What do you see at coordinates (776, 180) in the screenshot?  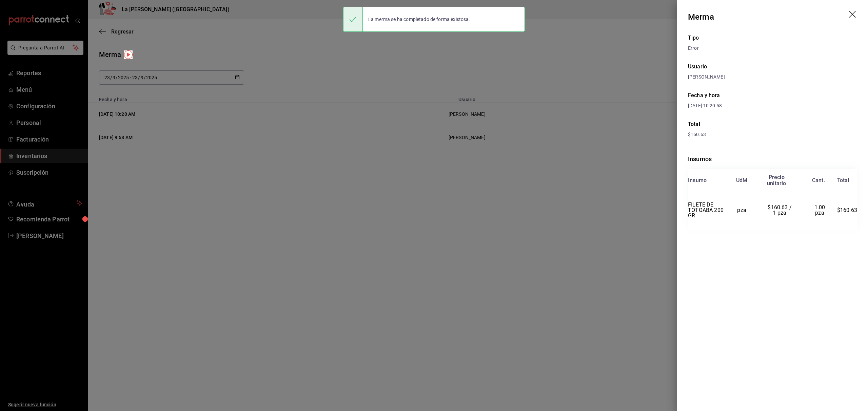 I see `div: Precio unitario` at bounding box center [776, 180].